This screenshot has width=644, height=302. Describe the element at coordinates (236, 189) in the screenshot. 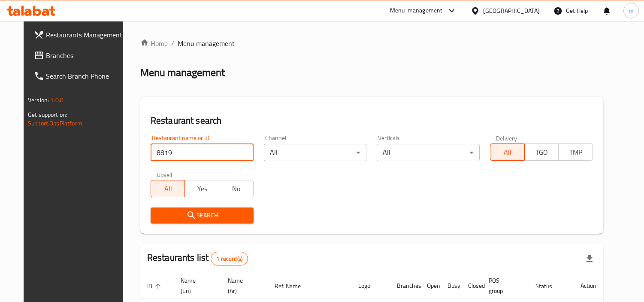

I see `span: No` at that location.